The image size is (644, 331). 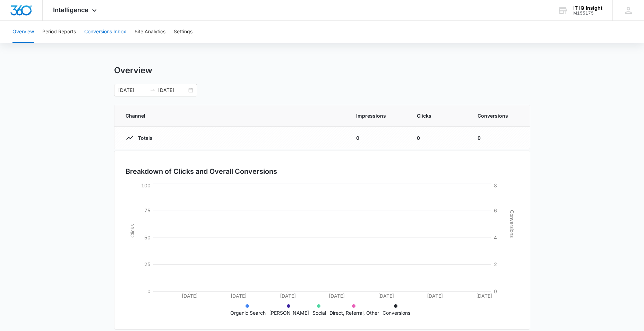 I want to click on p: Conversions, so click(x=396, y=313).